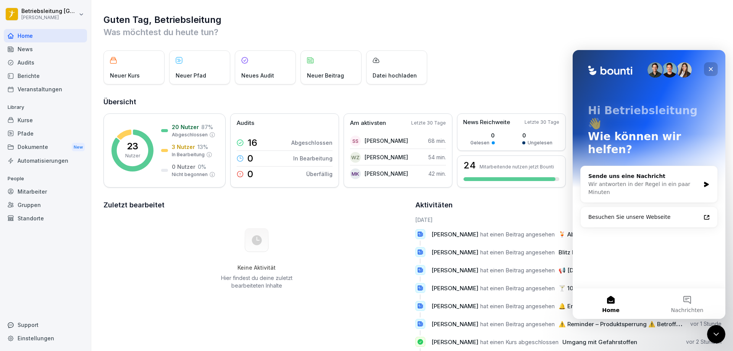 Image resolution: width=733 pixels, height=351 pixels. I want to click on div: SS, so click(355, 141).